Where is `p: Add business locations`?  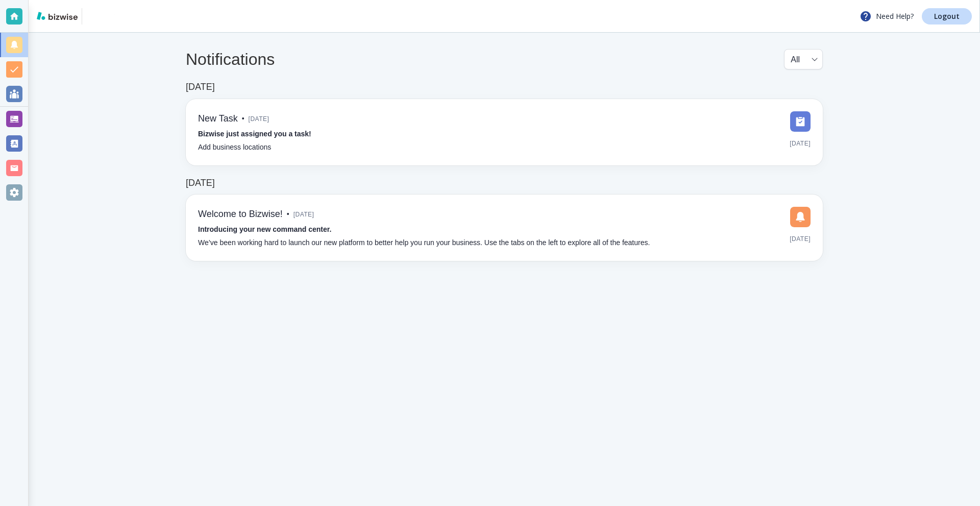 p: Add business locations is located at coordinates (234, 148).